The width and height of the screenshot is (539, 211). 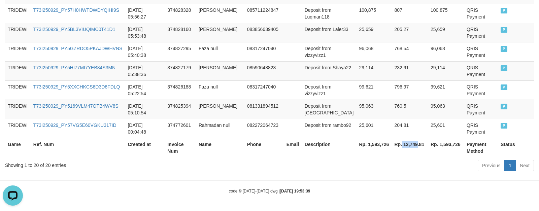 What do you see at coordinates (112, 164) in the screenshot?
I see `div: Showing 1 to 20 of 20 entries` at bounding box center [112, 164].